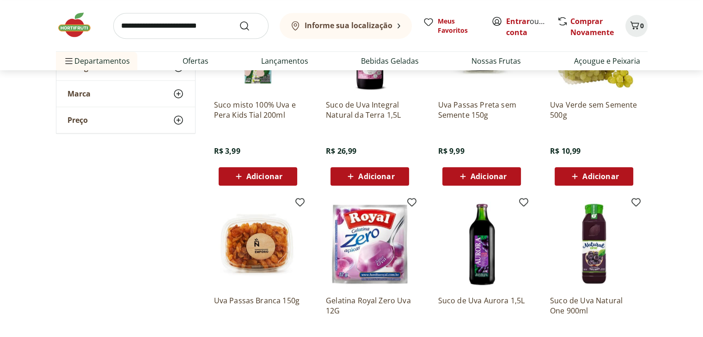 Image resolution: width=703 pixels, height=337 pixels. I want to click on a: Criar conta, so click(531, 27).